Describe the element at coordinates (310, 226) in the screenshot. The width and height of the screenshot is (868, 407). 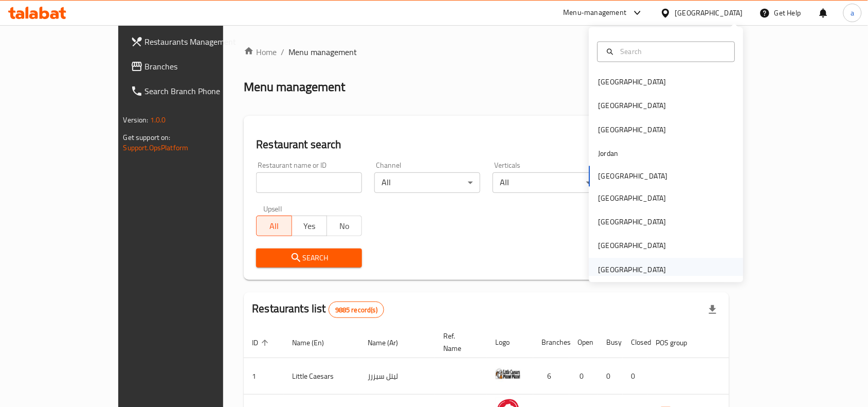
I see `span: Yes` at that location.